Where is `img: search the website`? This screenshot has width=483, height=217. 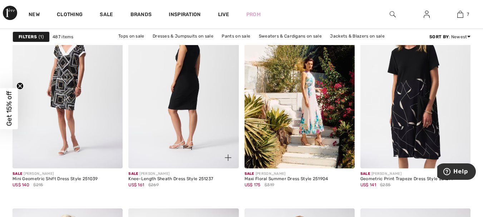
img: search the website is located at coordinates (393, 14).